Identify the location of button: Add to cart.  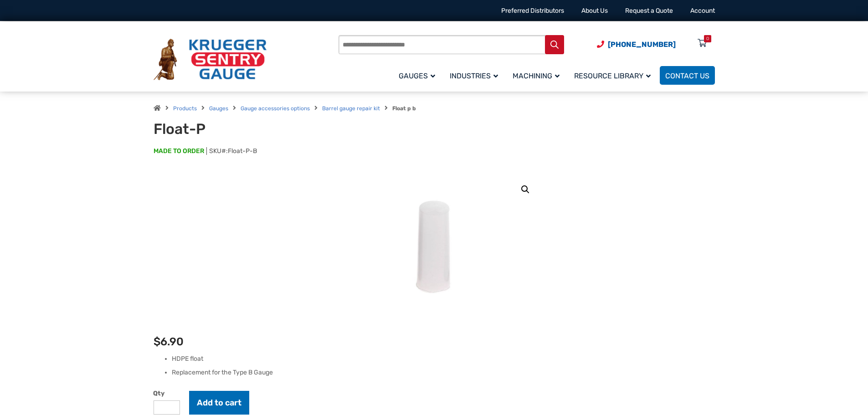
(219, 403).